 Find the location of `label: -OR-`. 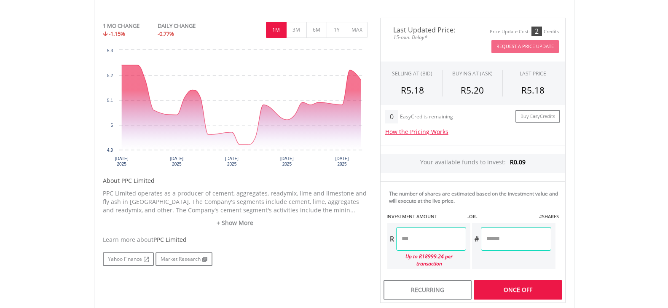

label: -OR- is located at coordinates (472, 217).